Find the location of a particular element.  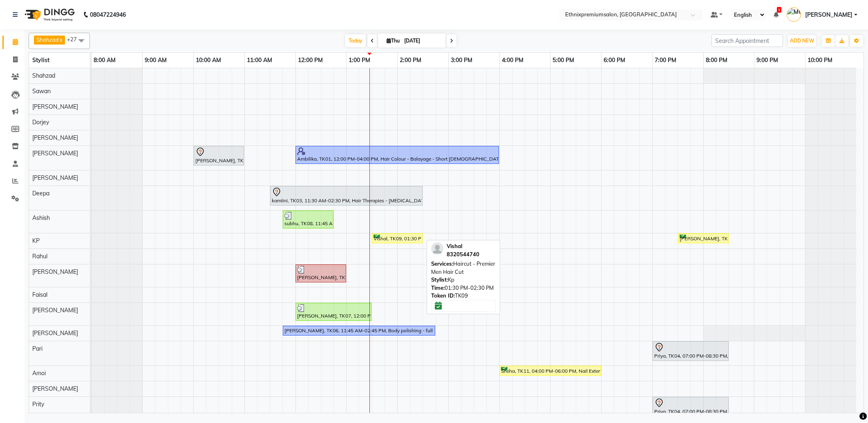

div: Kp is located at coordinates (464, 280).